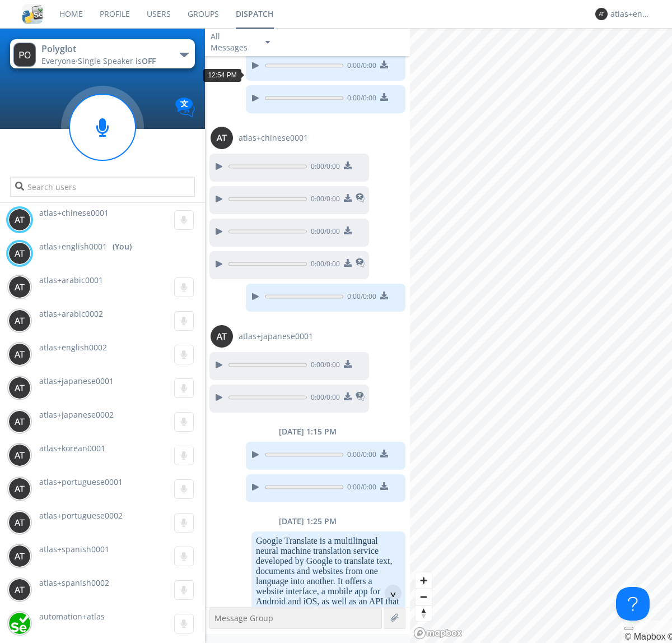 This screenshot has height=643, width=672. What do you see at coordinates (423, 613) in the screenshot?
I see `span: Reset bearing to north` at bounding box center [423, 613].